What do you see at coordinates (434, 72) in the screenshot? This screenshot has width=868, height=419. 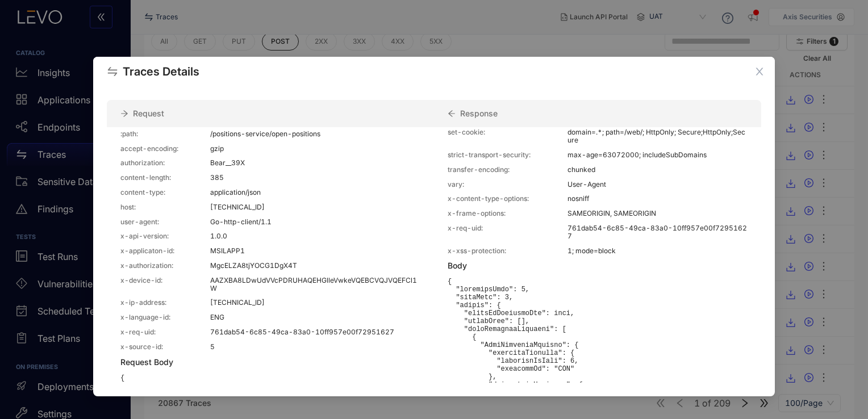 I see `span: Traces Details` at bounding box center [434, 72].